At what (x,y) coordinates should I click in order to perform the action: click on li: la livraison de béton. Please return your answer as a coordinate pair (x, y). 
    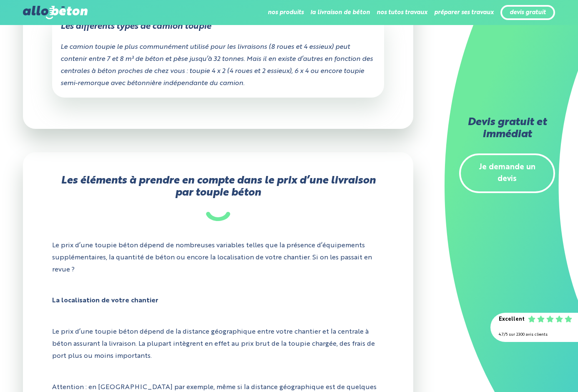
    Looking at the image, I should click on (340, 13).